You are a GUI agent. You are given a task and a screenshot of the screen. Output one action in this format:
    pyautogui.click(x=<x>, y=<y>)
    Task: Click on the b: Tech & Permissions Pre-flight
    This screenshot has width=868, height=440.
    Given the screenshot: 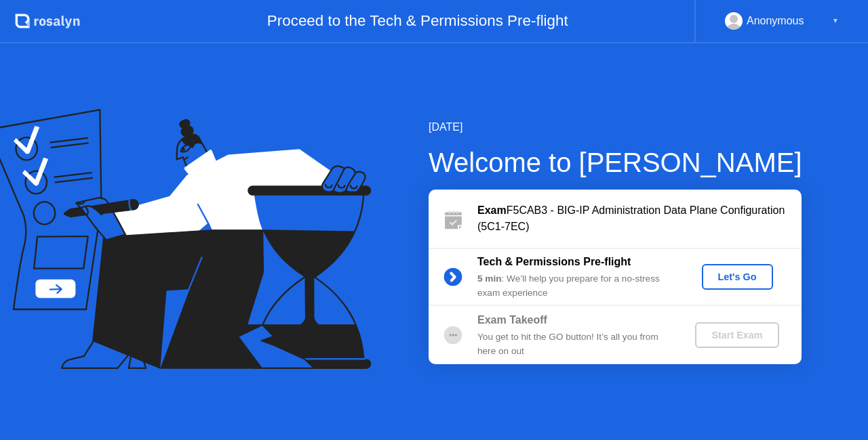 What is the action you would take?
    pyautogui.click(x=554, y=261)
    